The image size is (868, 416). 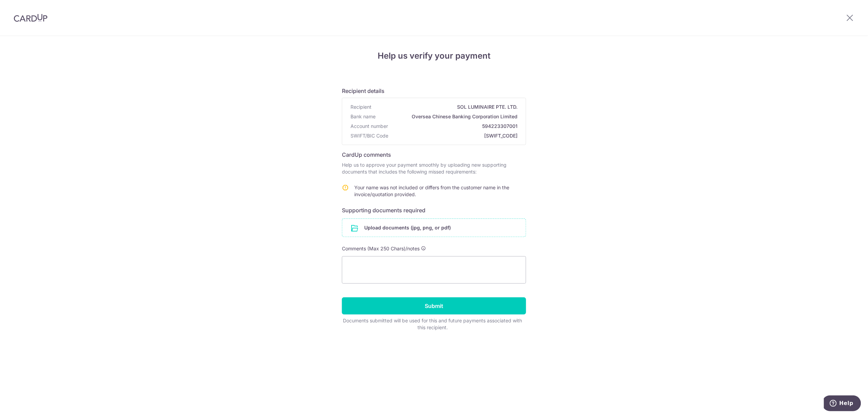 I want to click on span: SWIFT/BIC Code, so click(x=369, y=136).